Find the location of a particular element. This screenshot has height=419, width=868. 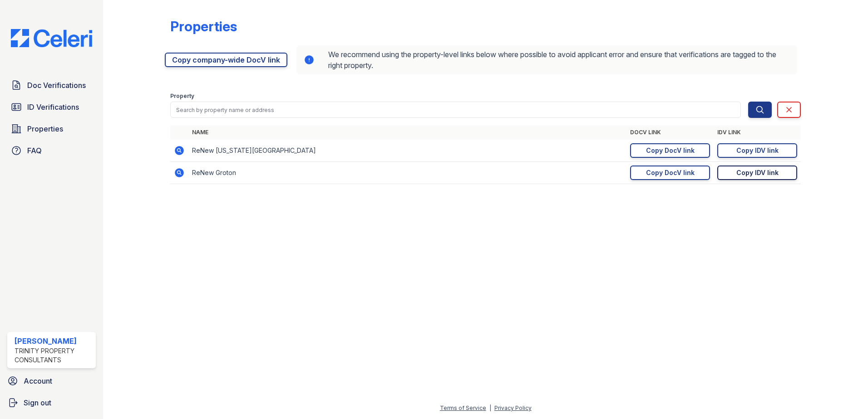

span: FAQ is located at coordinates (34, 151).